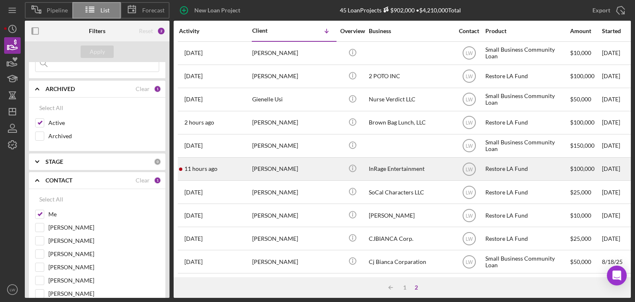 The image size is (635, 302). I want to click on time: 2025-10-15 04:32, so click(201, 169).